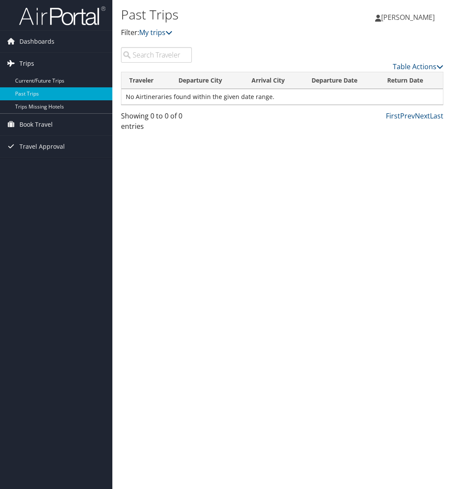  I want to click on a: My trips, so click(156, 32).